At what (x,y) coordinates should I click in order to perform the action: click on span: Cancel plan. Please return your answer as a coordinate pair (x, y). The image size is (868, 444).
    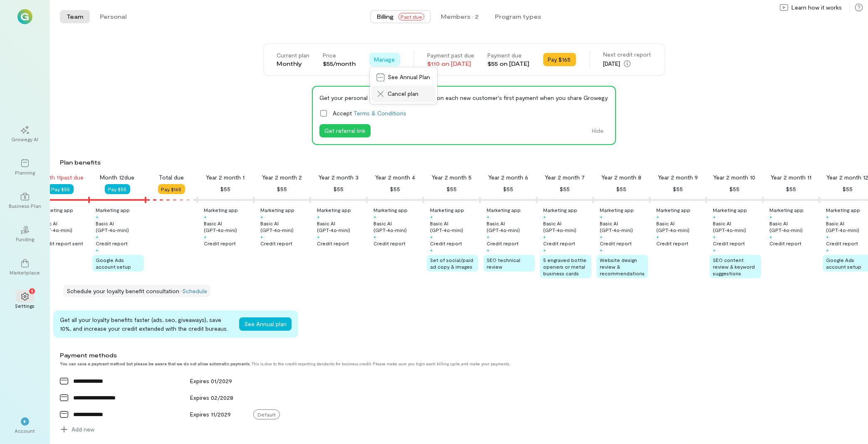
    Looking at the image, I should click on (410, 94).